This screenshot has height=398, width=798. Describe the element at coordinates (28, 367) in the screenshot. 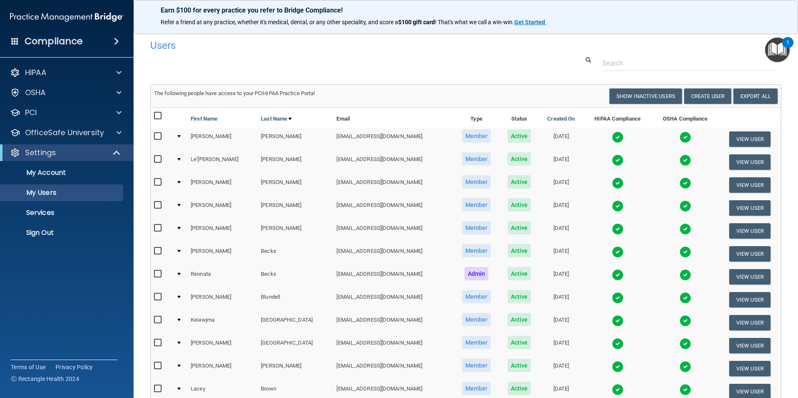

I see `a: Terms of Use` at that location.